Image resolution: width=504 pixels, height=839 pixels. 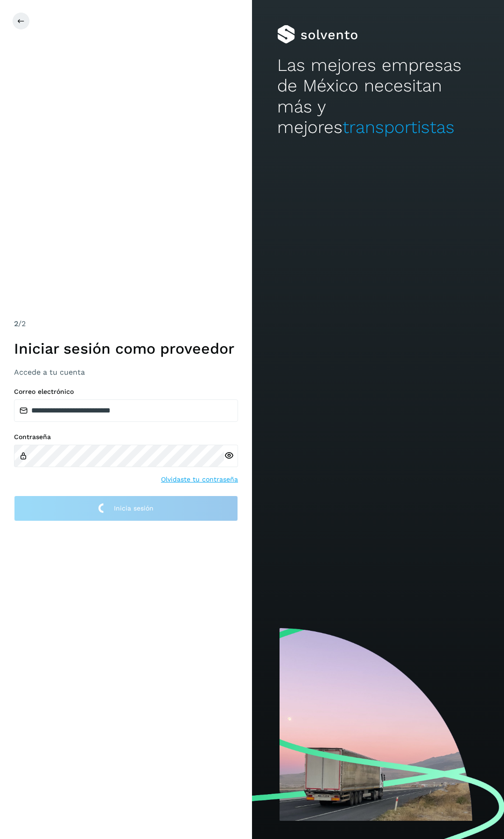 What do you see at coordinates (399, 127) in the screenshot?
I see `span: transportistas` at bounding box center [399, 127].